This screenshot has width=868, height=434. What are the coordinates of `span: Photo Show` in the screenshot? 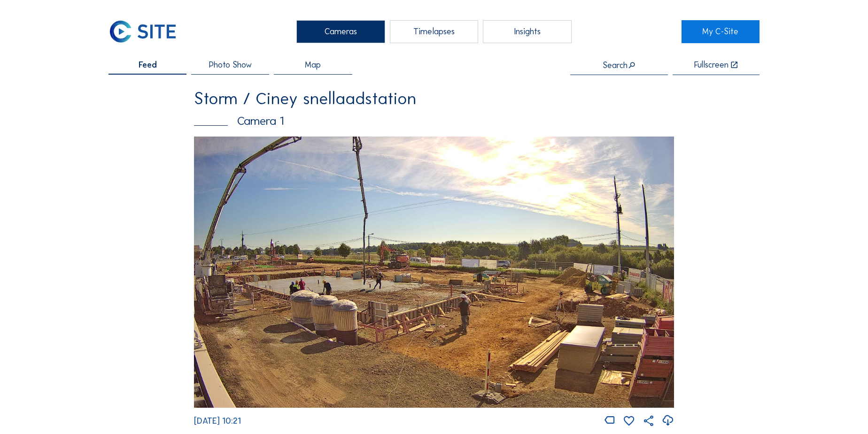 It's located at (230, 65).